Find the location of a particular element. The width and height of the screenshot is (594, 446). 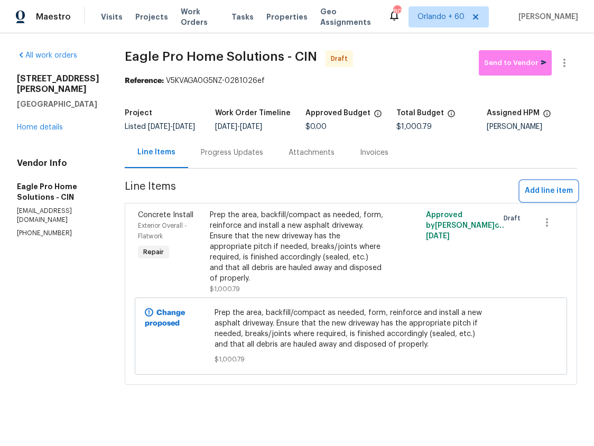

h5: Work Order Timeline is located at coordinates (253, 113).